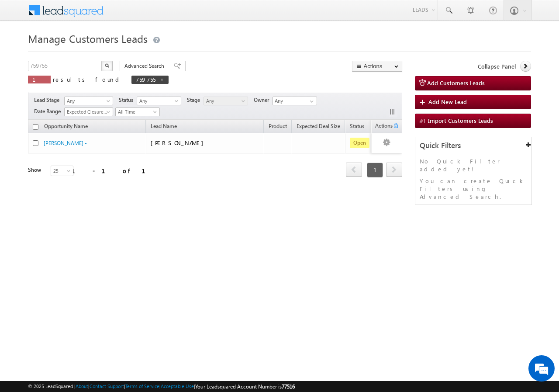 Image resolution: width=559 pixels, height=392 pixels. What do you see at coordinates (377, 66) in the screenshot?
I see `button: Actions` at bounding box center [377, 66].